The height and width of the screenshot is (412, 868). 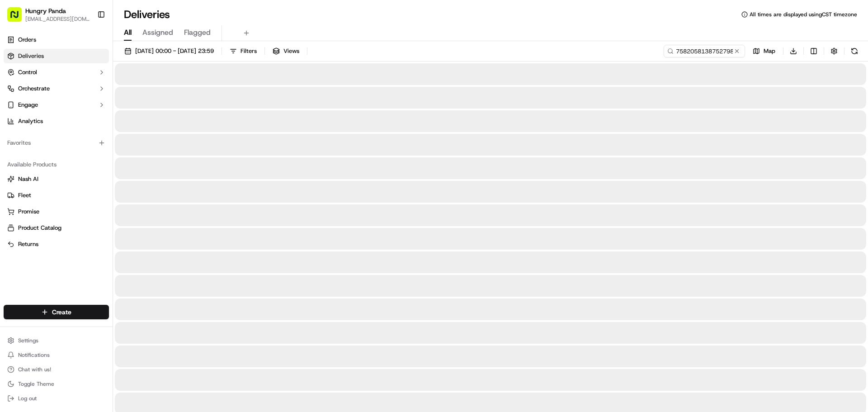 I want to click on a: Fleet, so click(x=56, y=195).